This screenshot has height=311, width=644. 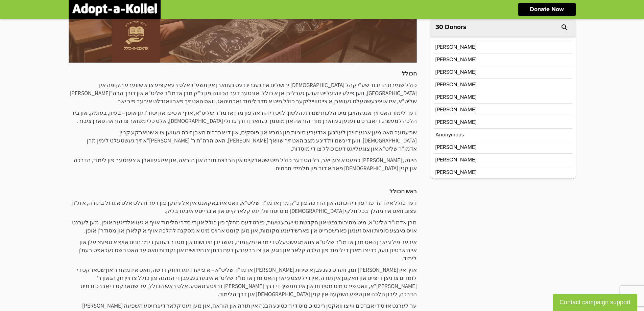 What do you see at coordinates (409, 74) in the screenshot?
I see `strong: הכולל` at bounding box center [409, 74].